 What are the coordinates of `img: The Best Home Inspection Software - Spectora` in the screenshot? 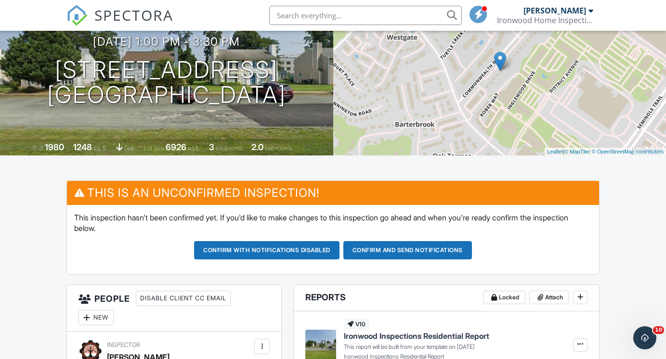 It's located at (77, 15).